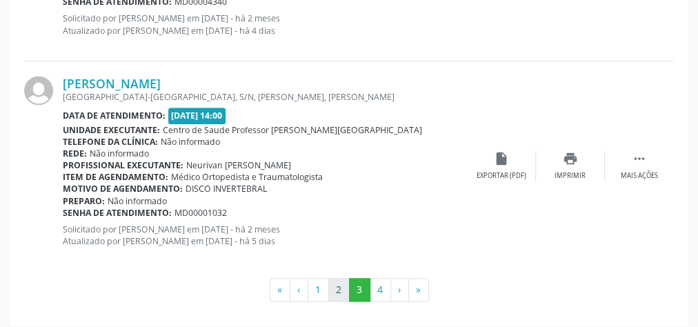  I want to click on b: Preparo:, so click(83, 201).